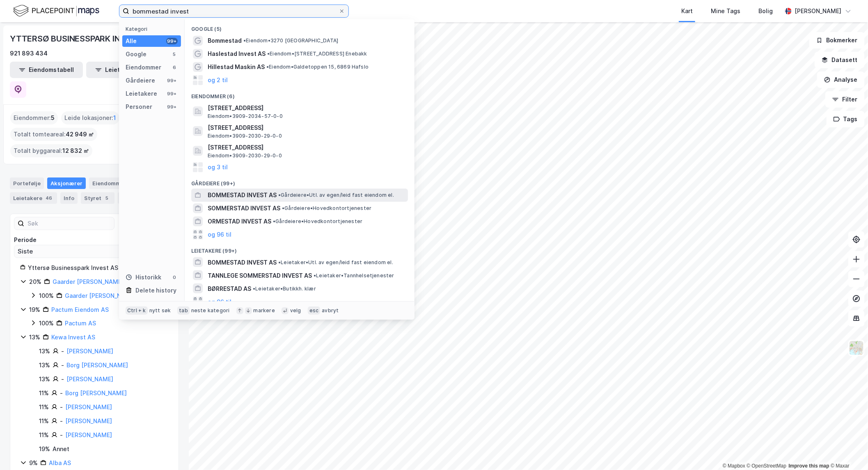 This screenshot has width=868, height=470. What do you see at coordinates (336, 195) in the screenshot?
I see `span: Gårdeiere • Utl. av egen/leid fast eiendom el.` at bounding box center [336, 195].